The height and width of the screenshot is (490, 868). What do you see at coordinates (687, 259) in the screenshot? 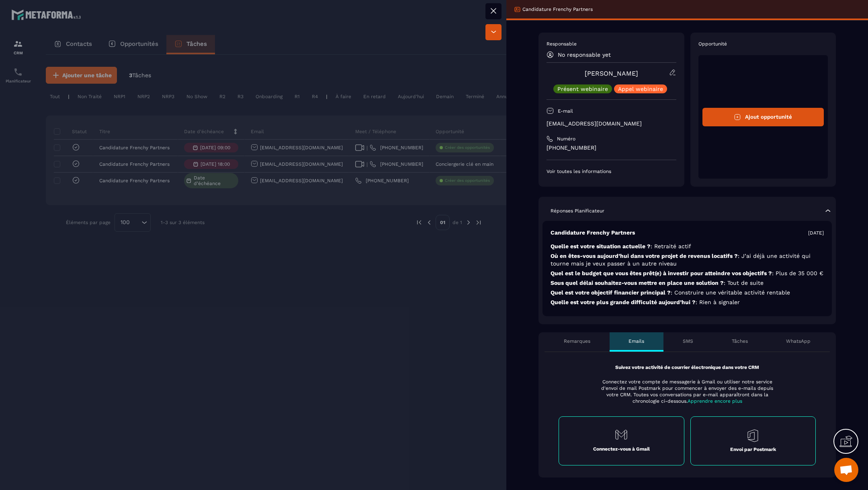
I see `p: Où en êtes-vous aujourd’hui dans votre projet de revenus locatifs ?` at bounding box center [687, 259].